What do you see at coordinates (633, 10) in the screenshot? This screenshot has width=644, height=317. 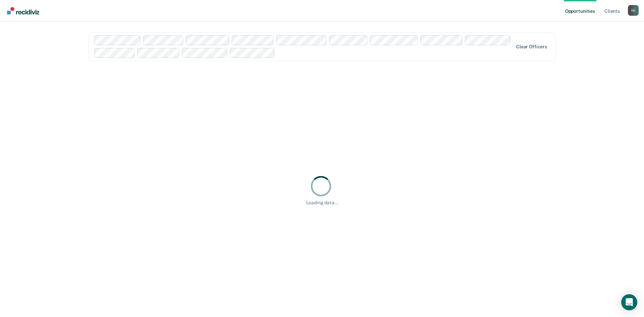 I see `button: Profile dropdown button` at bounding box center [633, 10].